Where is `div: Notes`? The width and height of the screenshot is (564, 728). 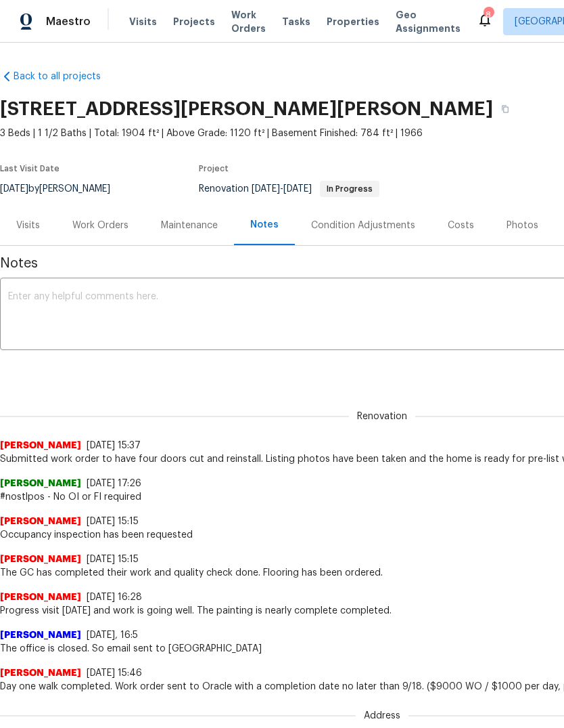 div: Notes is located at coordinates (265, 224).